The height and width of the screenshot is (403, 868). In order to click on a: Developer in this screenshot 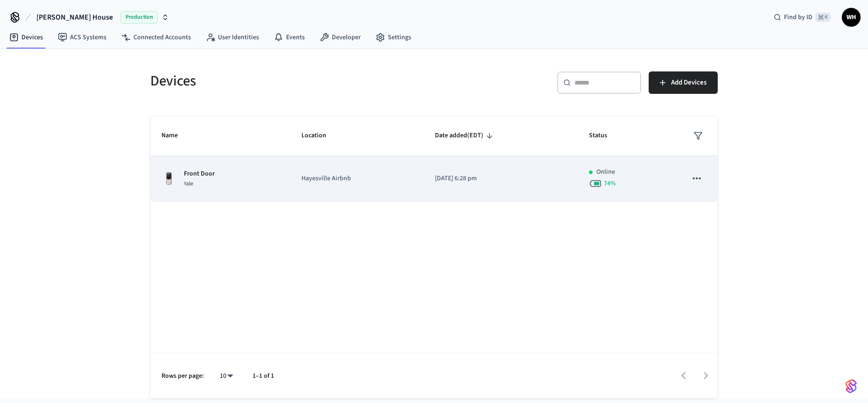, I will do `click(340, 37)`.